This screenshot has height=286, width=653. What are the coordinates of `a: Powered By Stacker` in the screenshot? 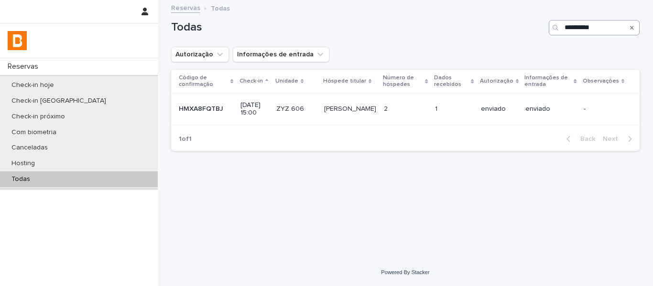 It's located at (405, 272).